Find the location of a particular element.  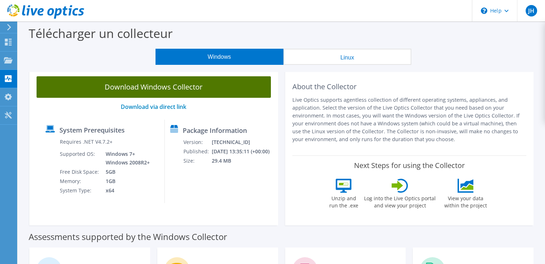

label: Assessments supported by the Windows Collector is located at coordinates (128, 237).